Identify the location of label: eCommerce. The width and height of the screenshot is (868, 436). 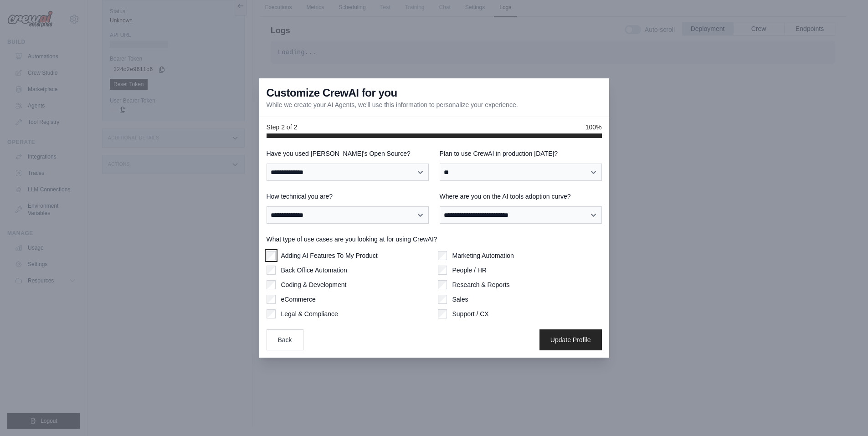
(298, 299).